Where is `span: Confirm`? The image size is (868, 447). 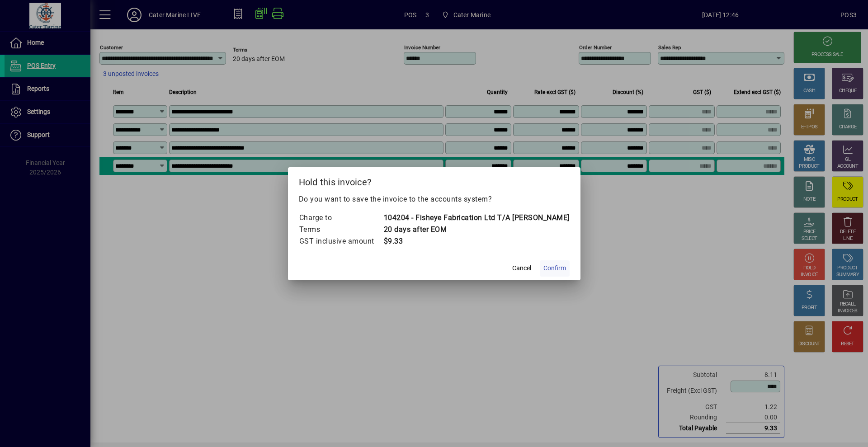
span: Confirm is located at coordinates (555, 268).